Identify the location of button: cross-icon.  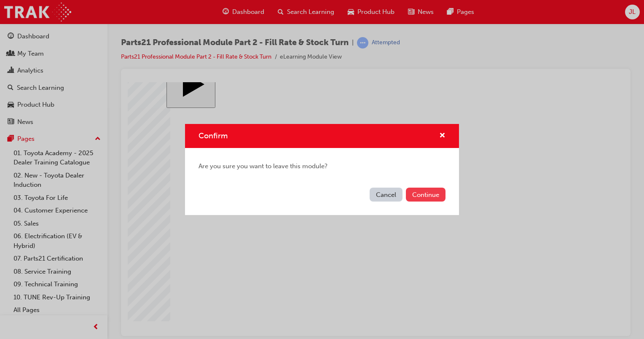
(442, 136).